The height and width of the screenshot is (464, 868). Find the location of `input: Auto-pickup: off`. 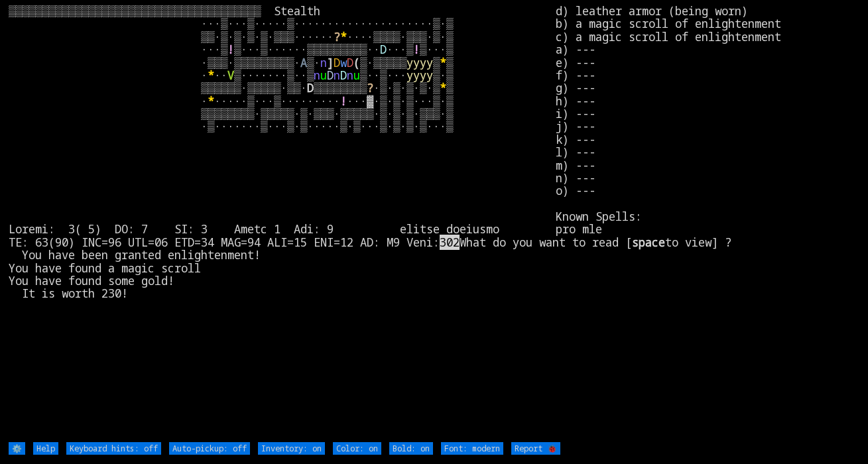

input: Auto-pickup: off is located at coordinates (209, 448).